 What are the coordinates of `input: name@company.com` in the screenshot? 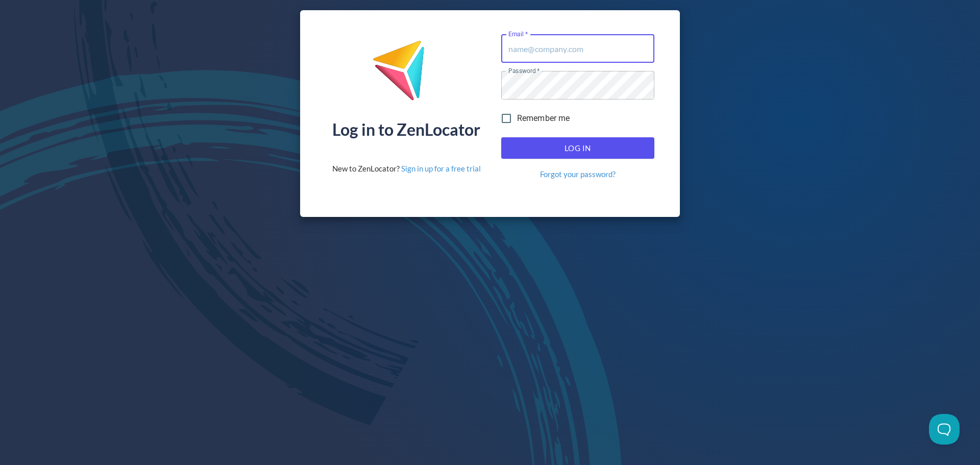 It's located at (578, 48).